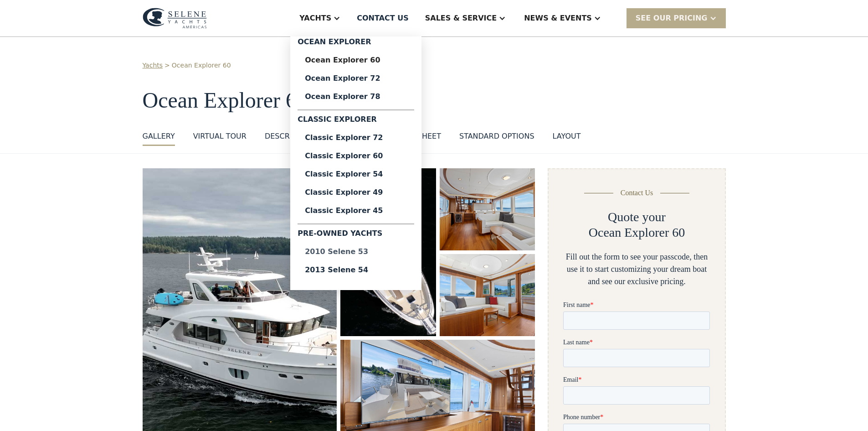 The width and height of the screenshot is (868, 431). I want to click on div: standard options, so click(497, 136).